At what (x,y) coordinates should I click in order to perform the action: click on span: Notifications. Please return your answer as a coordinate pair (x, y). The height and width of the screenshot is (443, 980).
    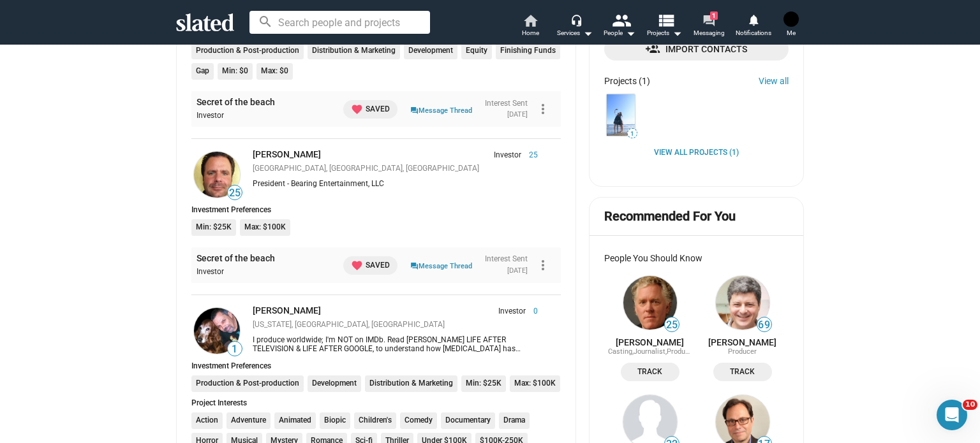
    Looking at the image, I should click on (753, 33).